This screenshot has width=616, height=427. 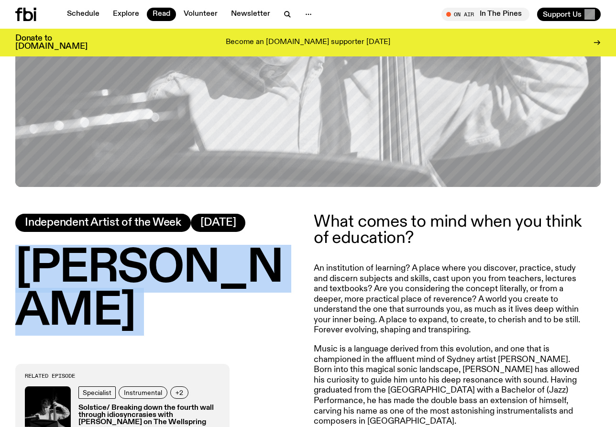 What do you see at coordinates (122, 376) in the screenshot?
I see `h3: Related Episode` at bounding box center [122, 376].